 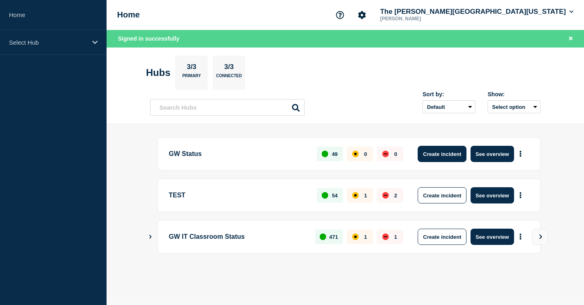 What do you see at coordinates (540, 237) in the screenshot?
I see `button: View` at bounding box center [540, 237].